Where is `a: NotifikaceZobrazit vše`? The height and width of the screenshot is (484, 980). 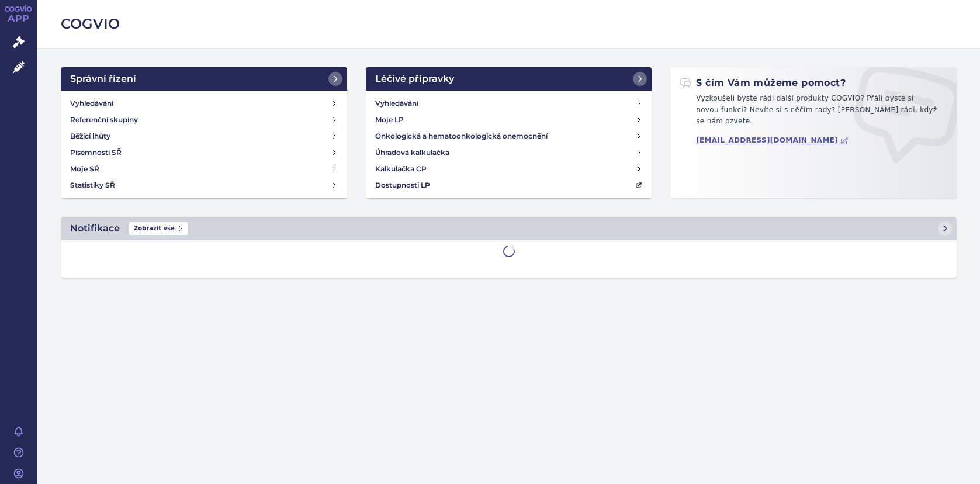
a: NotifikaceZobrazit vše is located at coordinates (508, 228).